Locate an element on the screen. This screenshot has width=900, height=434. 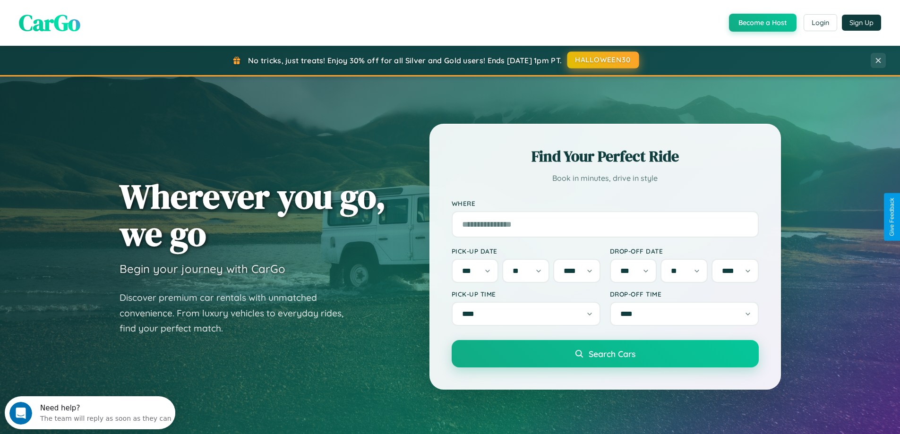
label: Drop-off Time is located at coordinates (684, 294).